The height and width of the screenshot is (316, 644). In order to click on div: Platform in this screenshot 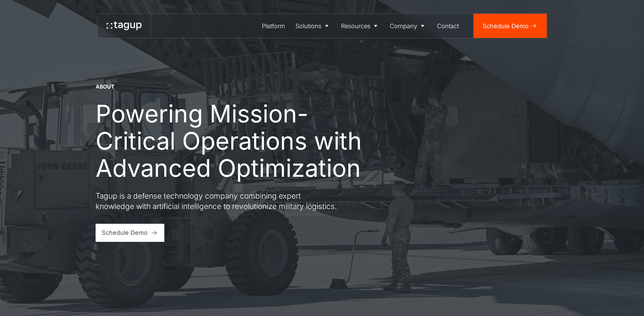, I will do `click(273, 26)`.